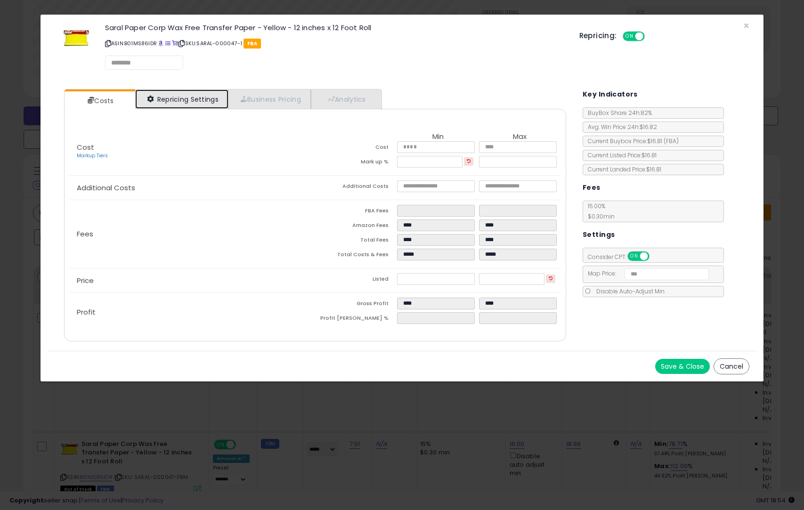  Describe the element at coordinates (161, 43) in the screenshot. I see `a: BuyBox page` at that location.